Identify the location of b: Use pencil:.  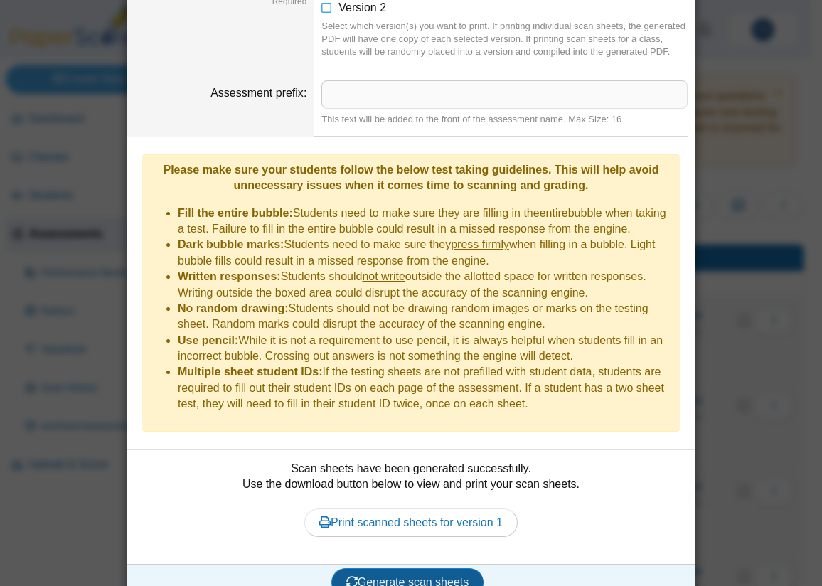
(208, 340).